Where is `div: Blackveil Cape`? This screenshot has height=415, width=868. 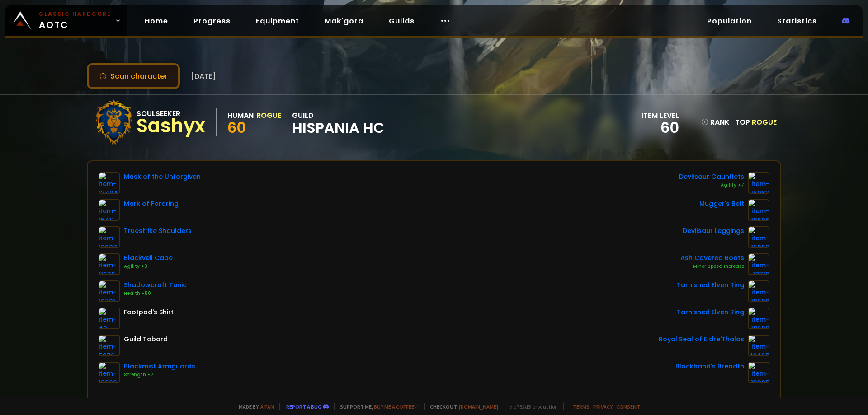
div: Blackveil Cape is located at coordinates (148, 258).